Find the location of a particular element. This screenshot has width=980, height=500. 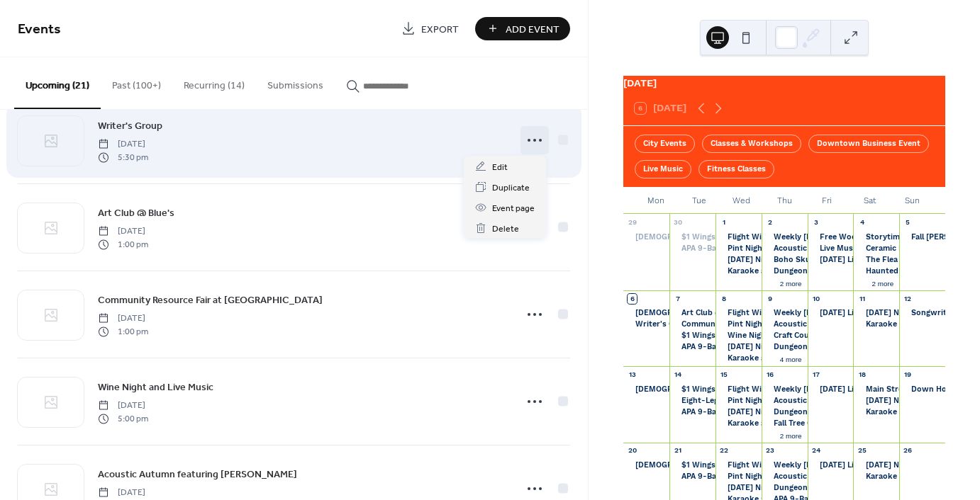

div: Wed is located at coordinates (742, 201).